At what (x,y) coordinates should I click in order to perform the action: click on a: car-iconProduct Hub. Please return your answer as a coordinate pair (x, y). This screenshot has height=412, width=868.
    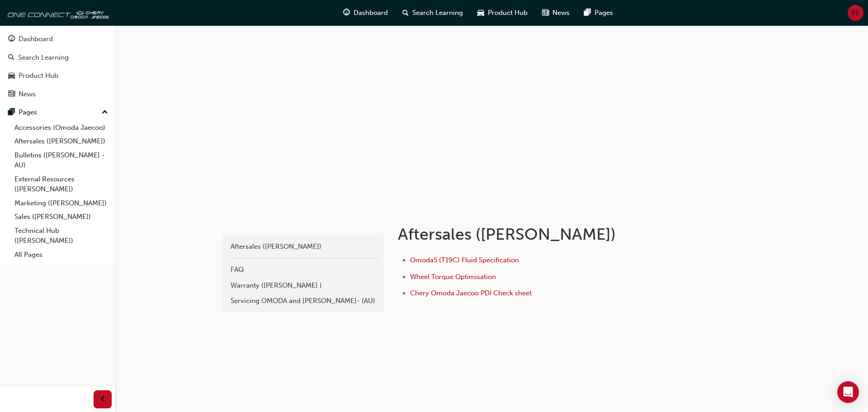
    Looking at the image, I should click on (502, 12).